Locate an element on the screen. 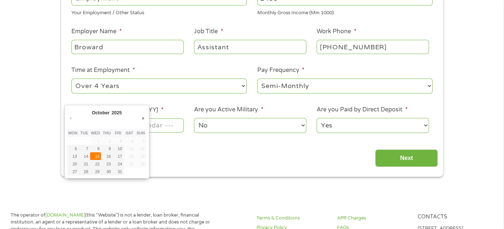 The width and height of the screenshot is (504, 229). abbr: Wednesday is located at coordinates (95, 133).